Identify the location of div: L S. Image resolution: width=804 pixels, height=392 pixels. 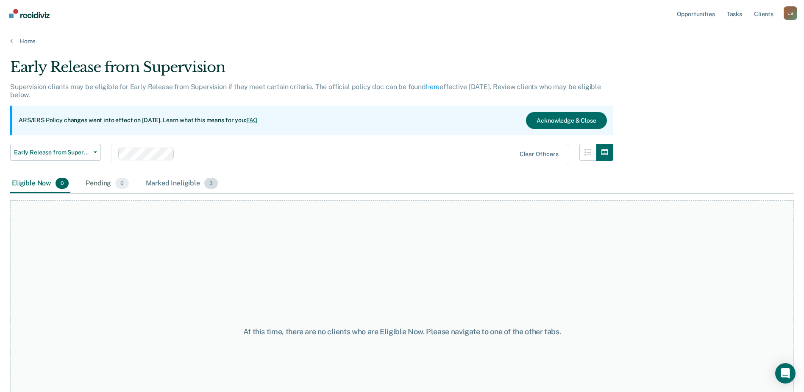
(791, 13).